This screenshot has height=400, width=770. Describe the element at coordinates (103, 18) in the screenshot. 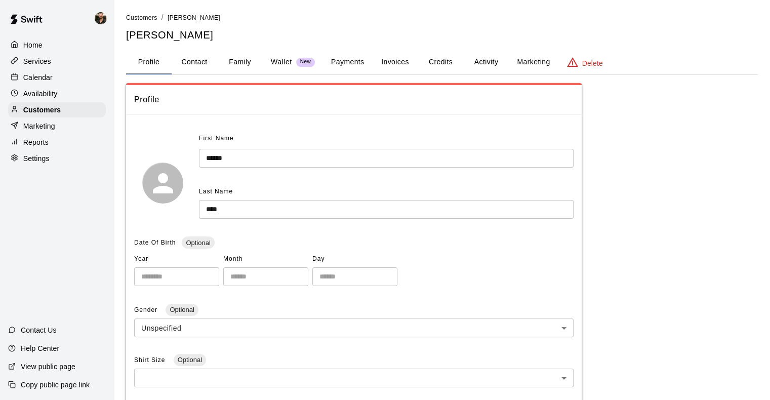

I see `div: Jacob Fisher` at that location.